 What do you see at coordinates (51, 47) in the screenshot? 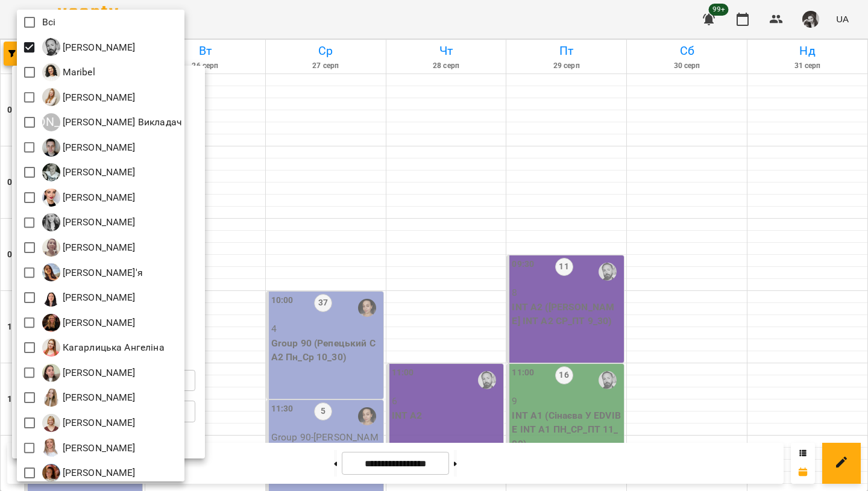
I see `img: I` at bounding box center [51, 47].